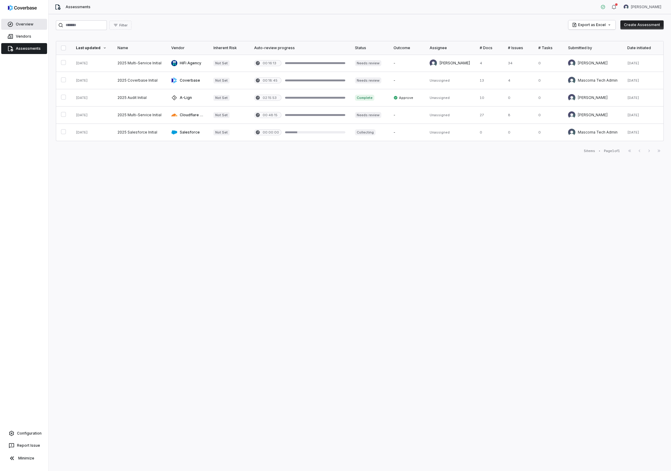  What do you see at coordinates (548, 48) in the screenshot?
I see `div: # Tasks` at bounding box center [548, 48].